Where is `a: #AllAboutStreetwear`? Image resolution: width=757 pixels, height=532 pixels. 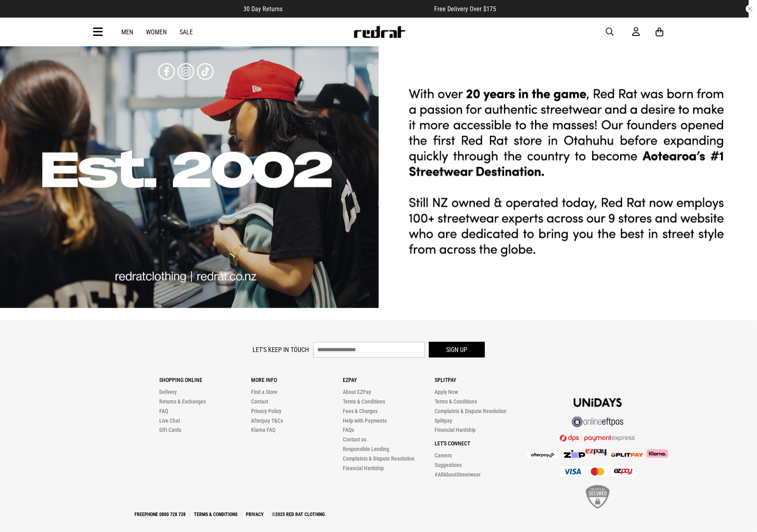 a: #AllAboutStreetwear is located at coordinates (458, 475).